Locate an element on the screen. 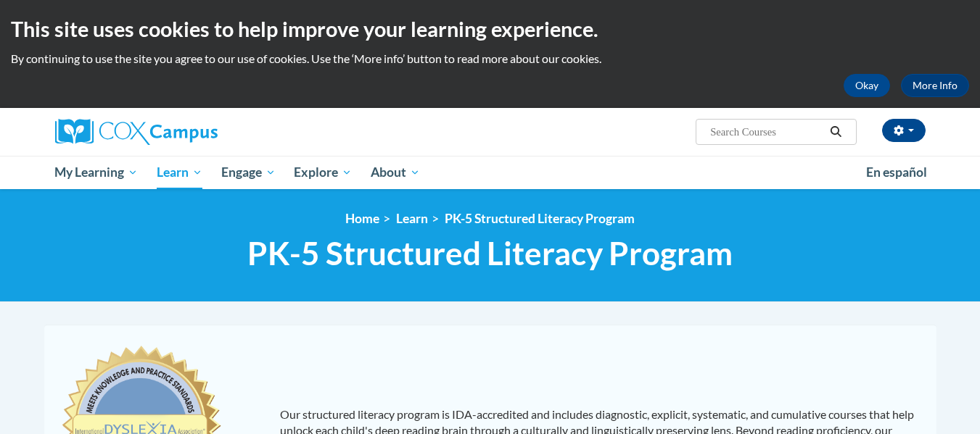 The height and width of the screenshot is (434, 980). a: Explore is located at coordinates (323, 172).